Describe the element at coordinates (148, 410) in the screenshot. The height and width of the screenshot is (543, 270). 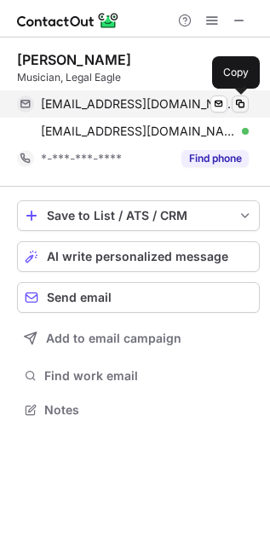
I see `span: Notes` at that location.